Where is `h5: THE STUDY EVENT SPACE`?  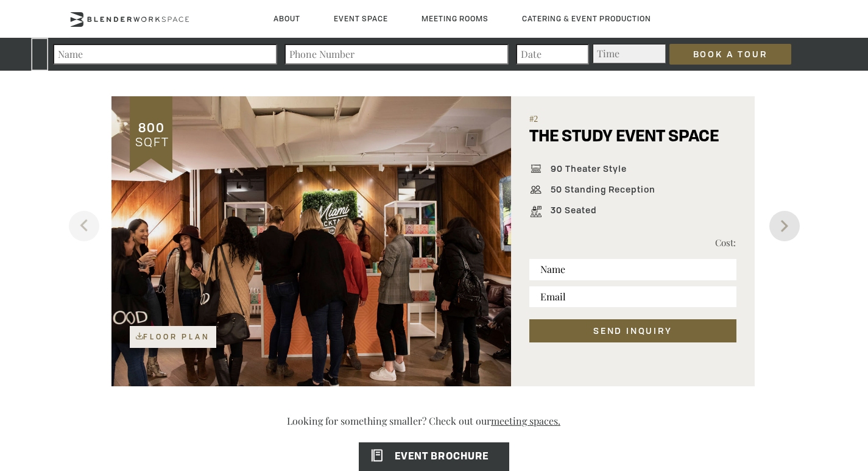 h5: THE STUDY EVENT SPACE is located at coordinates (624, 143).